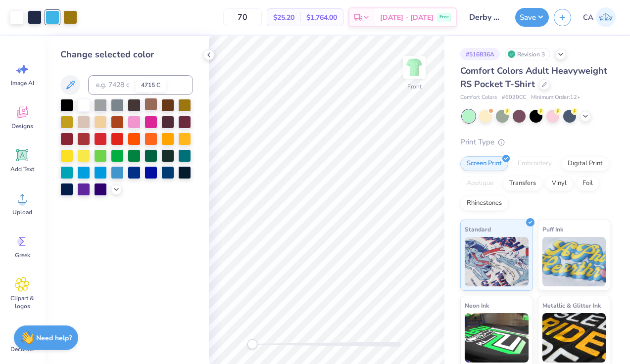  Describe the element at coordinates (605, 18) in the screenshot. I see `img: Caitlyn Antman` at that location.